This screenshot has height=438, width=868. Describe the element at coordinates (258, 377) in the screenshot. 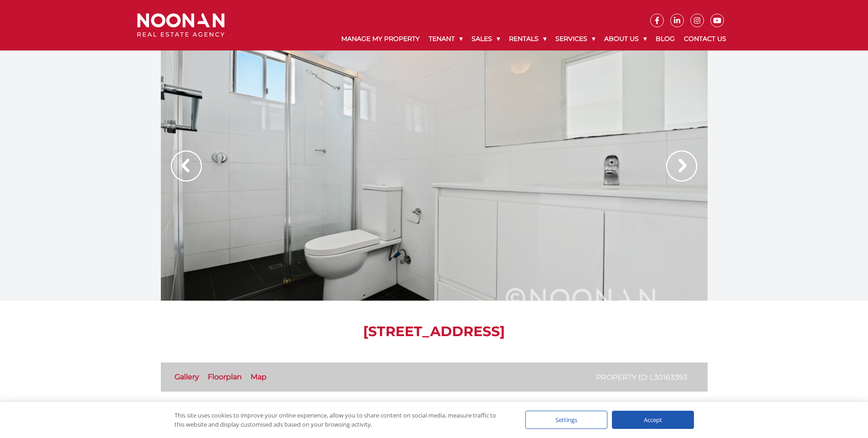

I see `a: Map` at that location.